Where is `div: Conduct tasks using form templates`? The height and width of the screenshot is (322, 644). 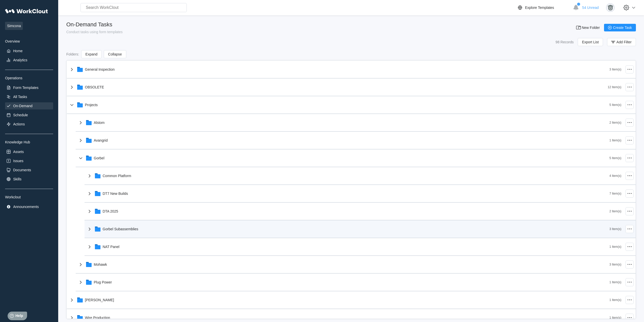
div: Conduct tasks using form templates is located at coordinates (94, 32).